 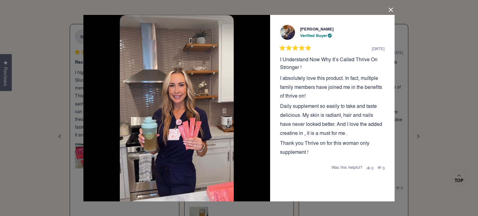 I want to click on div: Verified Buyer, so click(x=317, y=35).